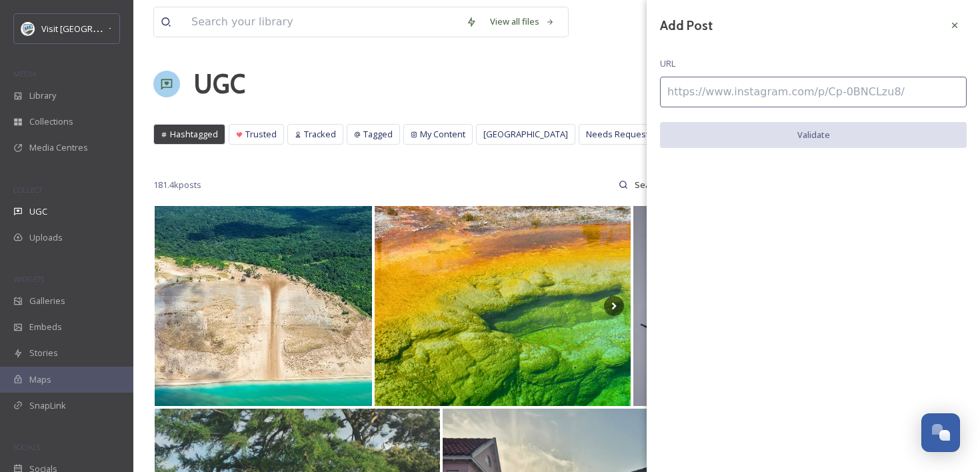 The height and width of the screenshot is (472, 980). What do you see at coordinates (25, 74) in the screenshot?
I see `span: MEDIA` at bounding box center [25, 74].